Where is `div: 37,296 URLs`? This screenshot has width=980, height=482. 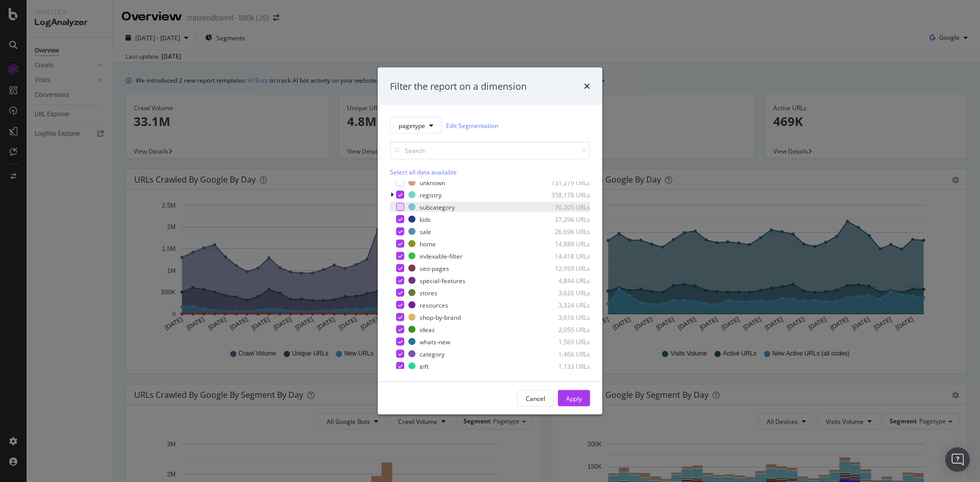
div: 37,296 URLs is located at coordinates (565, 219).